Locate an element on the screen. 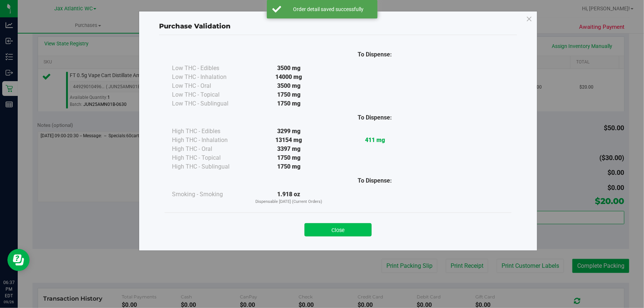 The image size is (644, 308). div: 3299 mg is located at coordinates (288, 131).